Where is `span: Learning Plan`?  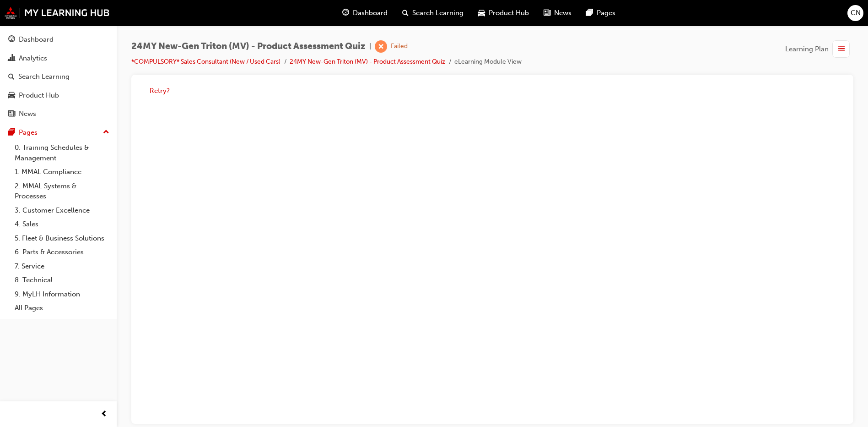 span: Learning Plan is located at coordinates (807, 49).